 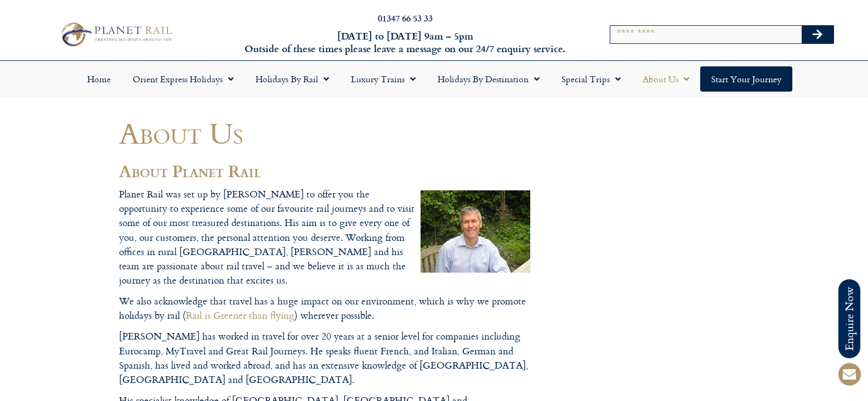 What do you see at coordinates (591, 79) in the screenshot?
I see `a: Special Trips` at bounding box center [591, 79].